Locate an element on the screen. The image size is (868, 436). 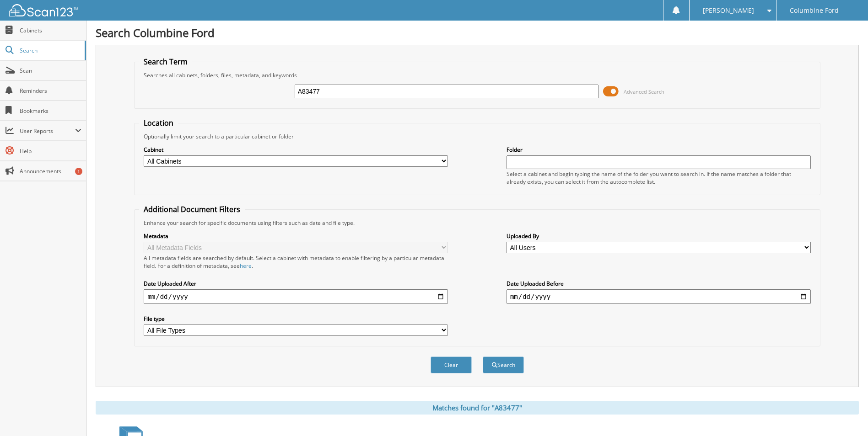
div: All metadata fields are searched by default. Select a cabinet with metadata to enable filtering b... is located at coordinates (296, 262).